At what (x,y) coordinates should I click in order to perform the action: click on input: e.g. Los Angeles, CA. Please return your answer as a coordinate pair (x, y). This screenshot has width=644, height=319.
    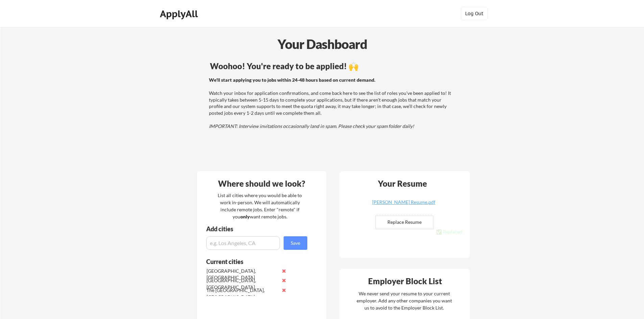
    Looking at the image, I should click on (243, 243).